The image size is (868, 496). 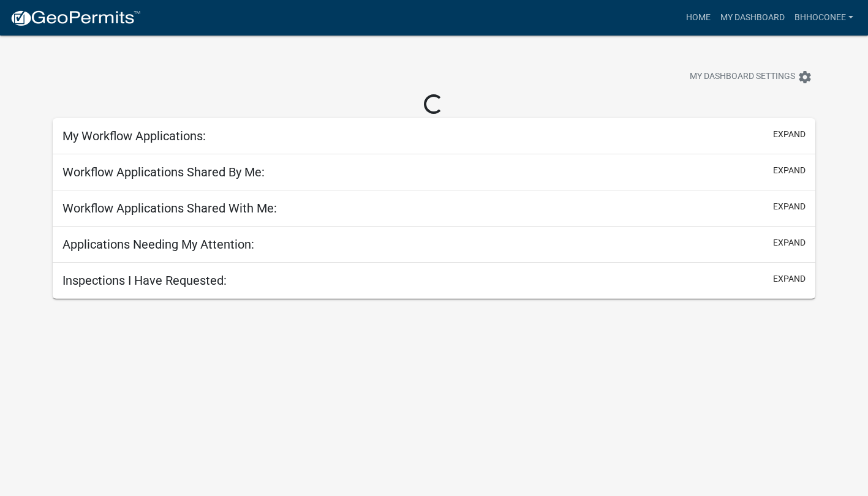 I want to click on h5: Workflow Applications Shared With Me:, so click(x=170, y=209).